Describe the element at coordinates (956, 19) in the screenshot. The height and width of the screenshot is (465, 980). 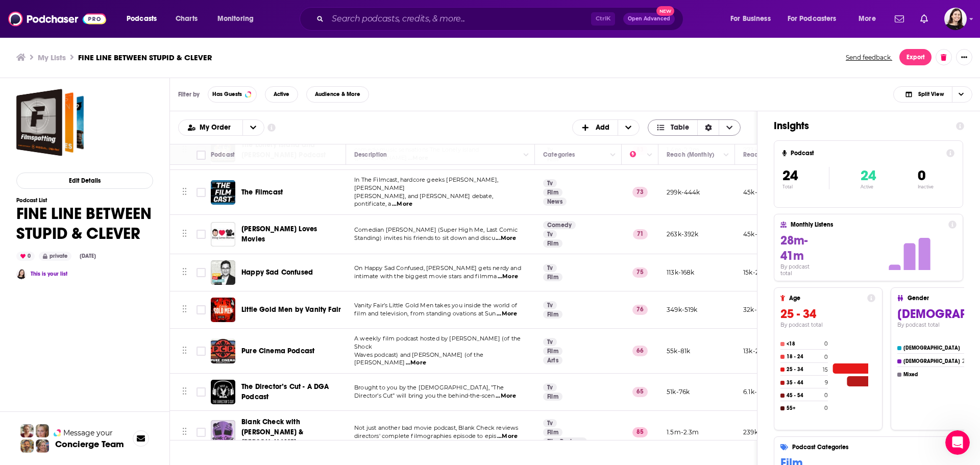
I see `img: User Profile` at that location.